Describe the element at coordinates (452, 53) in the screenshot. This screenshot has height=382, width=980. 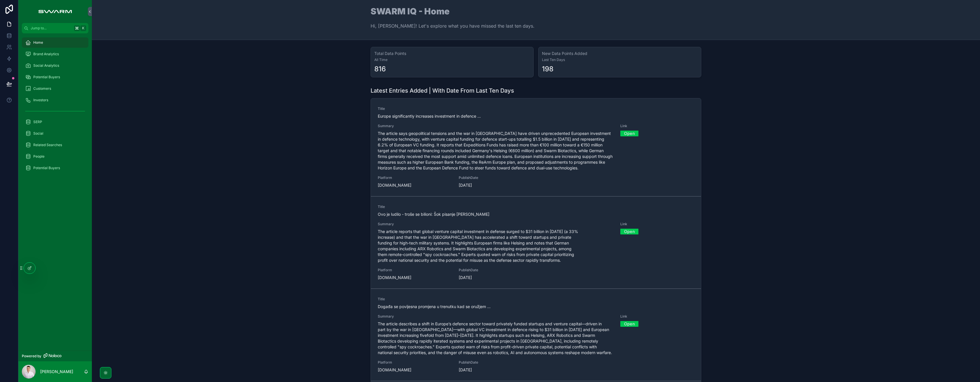
I see `h3: Total Data Points` at that location.